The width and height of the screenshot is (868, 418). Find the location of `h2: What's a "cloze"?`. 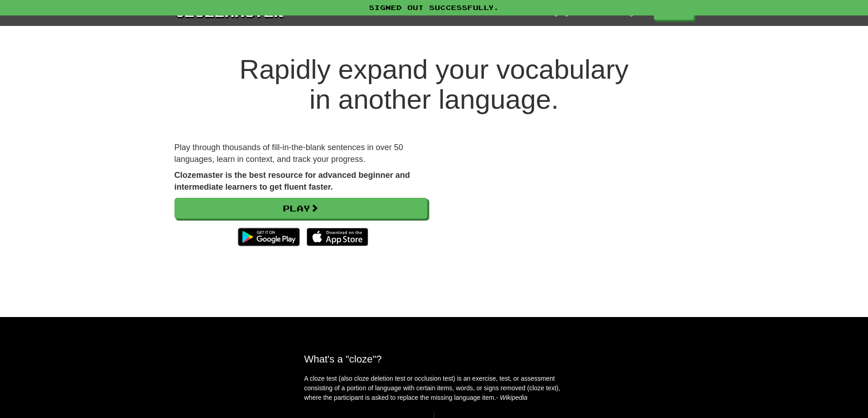

h2: What's a "cloze"? is located at coordinates (434, 359).